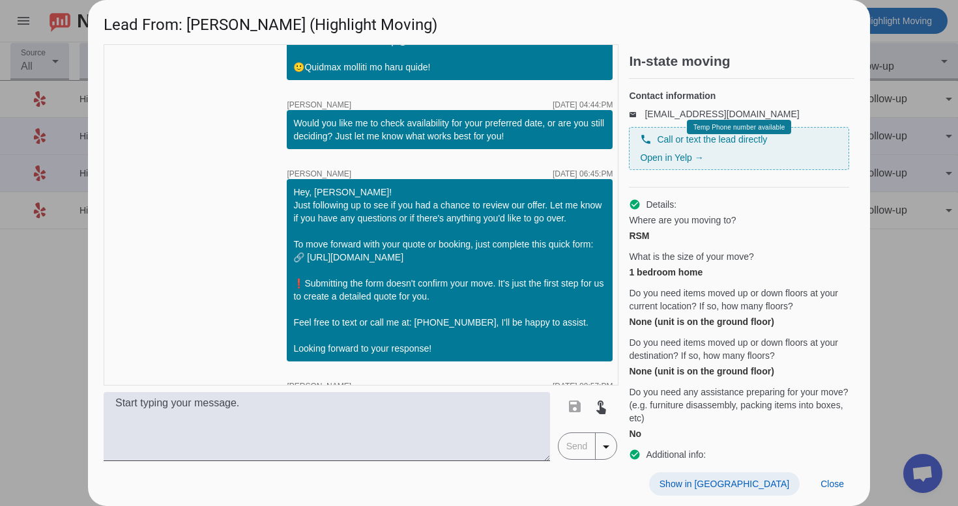 Image resolution: width=958 pixels, height=506 pixels. What do you see at coordinates (646, 139) in the screenshot?
I see `mat-icon: phone` at bounding box center [646, 139].